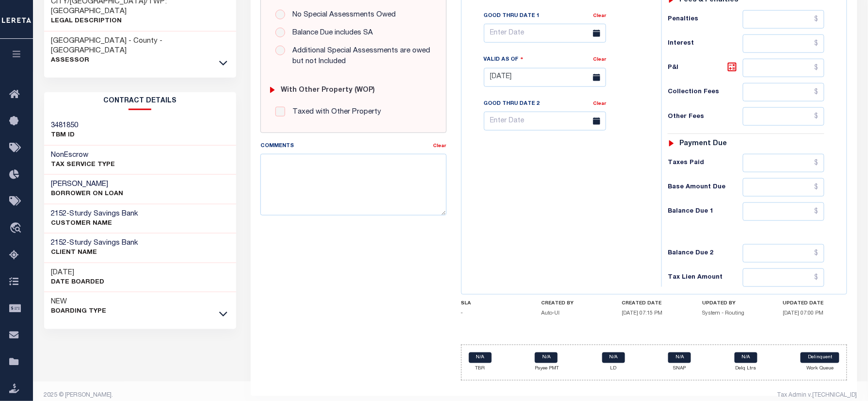 The image size is (868, 401). What do you see at coordinates (735, 303) in the screenshot?
I see `h4: UPDATED BY` at bounding box center [735, 303].